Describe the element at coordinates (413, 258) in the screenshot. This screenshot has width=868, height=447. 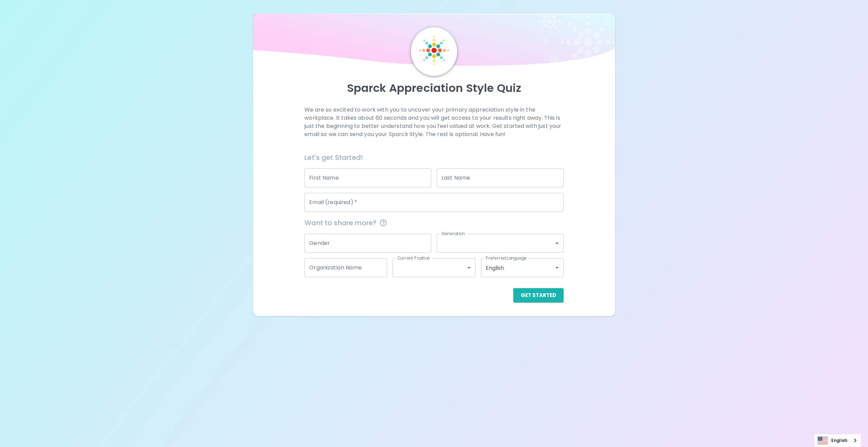
I see `label: Current Position` at that location.